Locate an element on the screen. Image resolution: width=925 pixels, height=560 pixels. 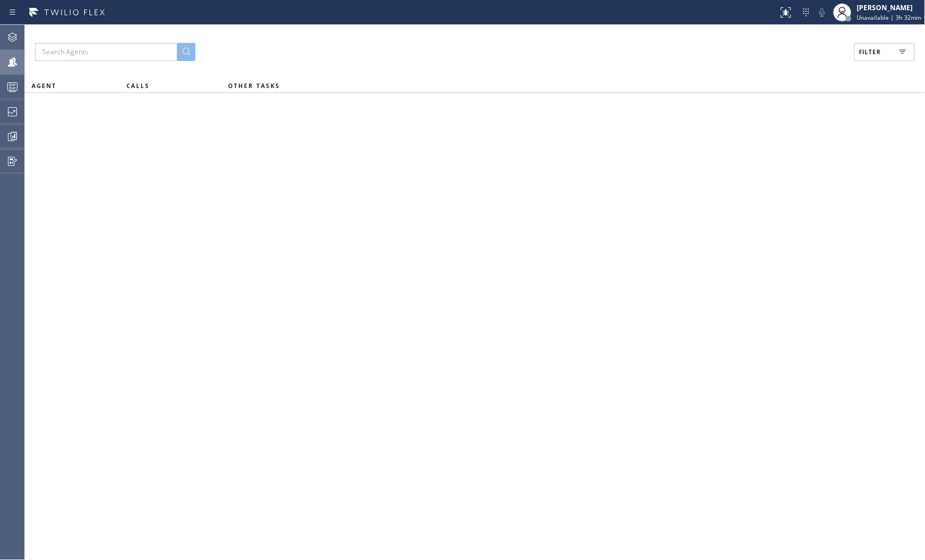
button: Mute is located at coordinates (822, 12).